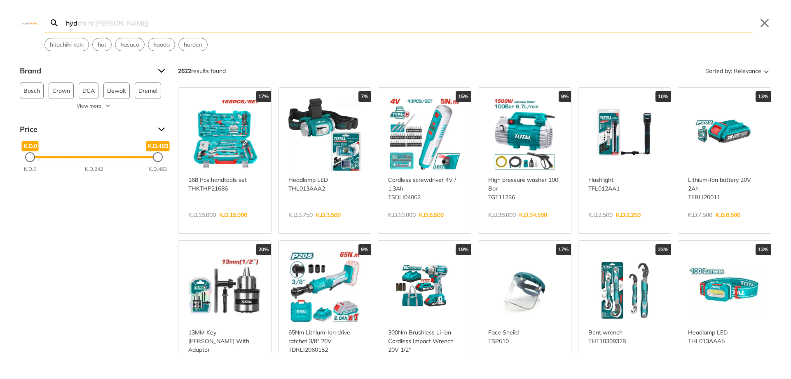 This screenshot has height=379, width=791. What do you see at coordinates (158, 157) in the screenshot?
I see `div: Maximum Price` at bounding box center [158, 157].